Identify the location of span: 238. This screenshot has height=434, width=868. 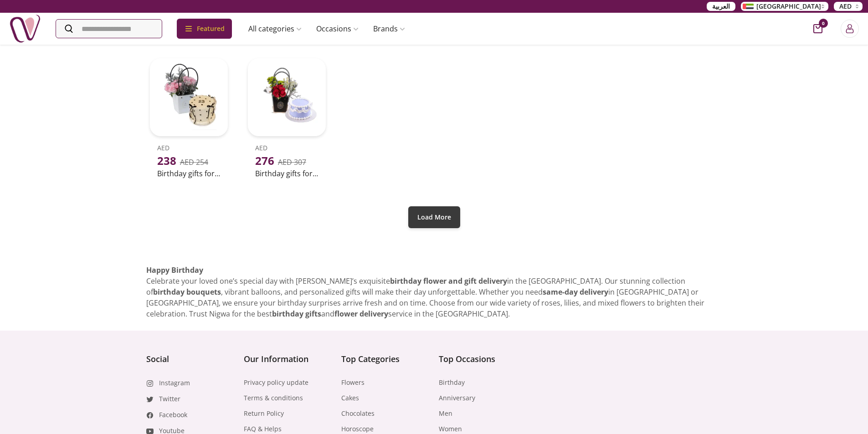
(167, 160).